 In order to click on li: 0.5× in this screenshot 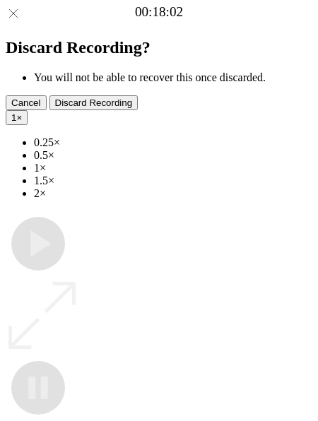, I will do `click(173, 155)`.